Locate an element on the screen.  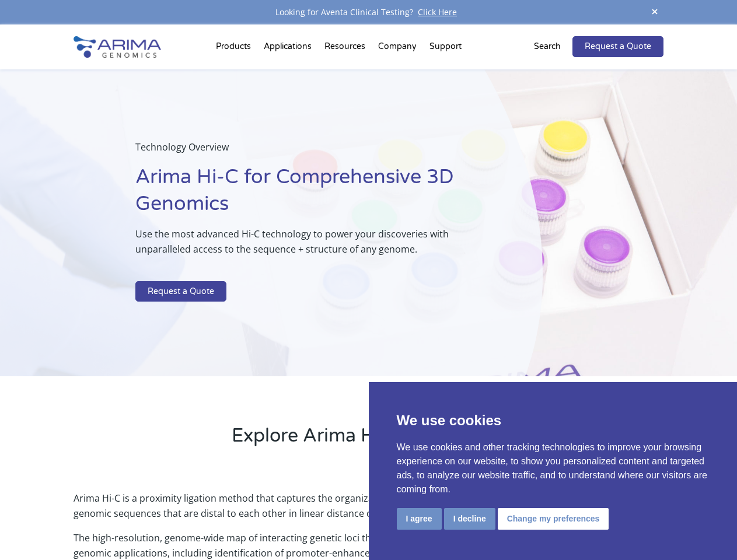
p: We use cookies and other tracking technologies to improve your browsing experience on our website... is located at coordinates (553, 468).